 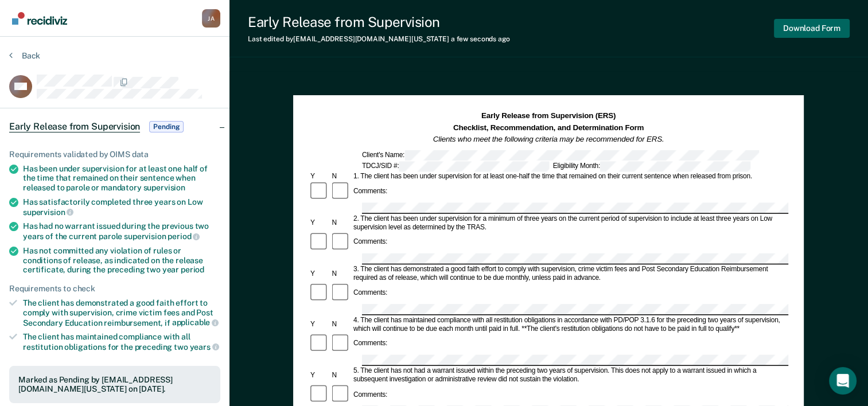 What do you see at coordinates (378, 22) in the screenshot?
I see `div: Early Release from Supervision` at bounding box center [378, 22].